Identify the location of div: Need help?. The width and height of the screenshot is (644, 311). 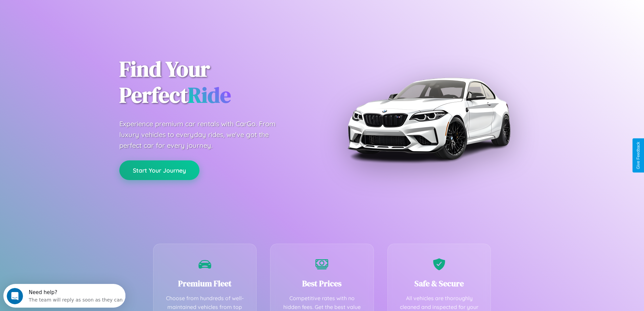
(72, 8).